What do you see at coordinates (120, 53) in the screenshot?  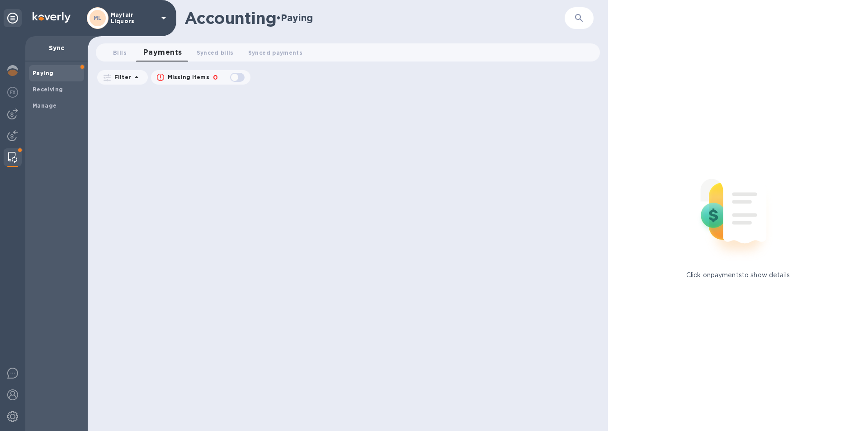 I see `span: Bills` at bounding box center [120, 53].